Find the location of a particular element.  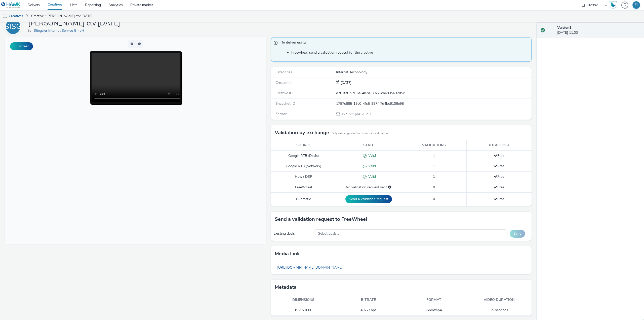

td: video/mp4 is located at coordinates (434, 310).